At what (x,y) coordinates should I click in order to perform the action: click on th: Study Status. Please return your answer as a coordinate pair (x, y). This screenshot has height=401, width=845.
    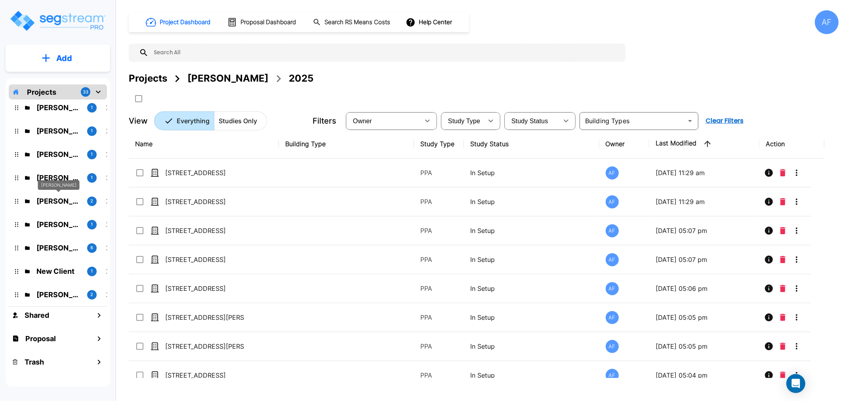
    Looking at the image, I should click on (531, 144).